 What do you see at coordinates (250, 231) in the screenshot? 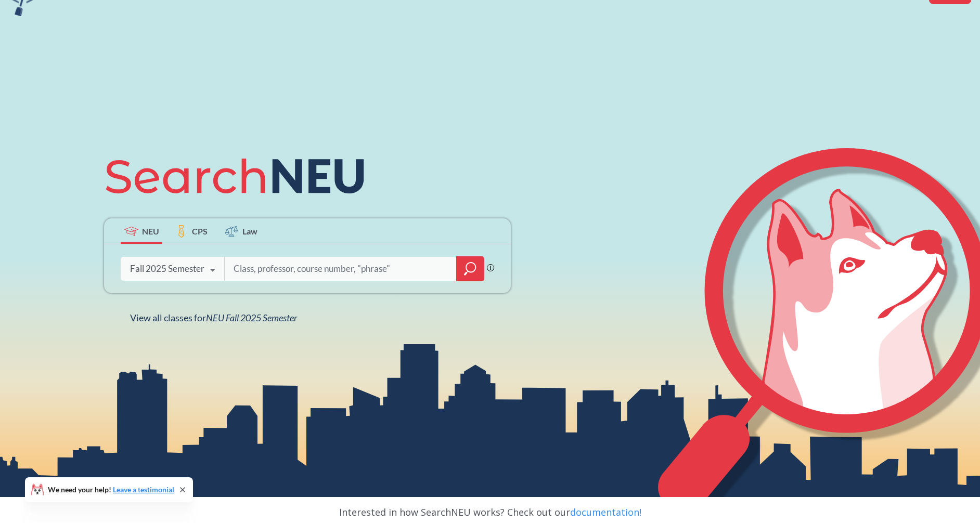
I see `span: Law` at bounding box center [250, 231].